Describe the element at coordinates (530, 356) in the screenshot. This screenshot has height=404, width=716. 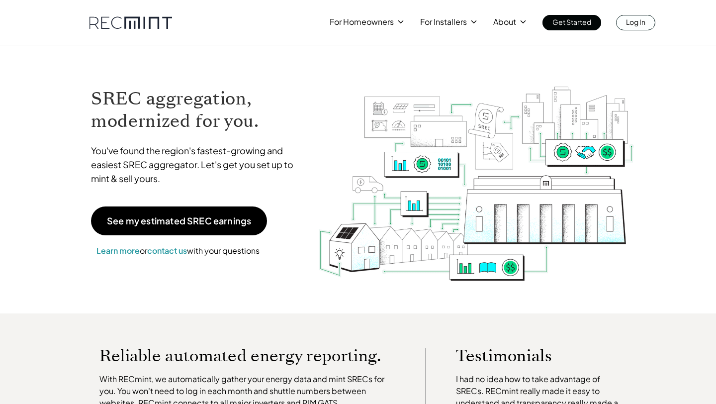
I see `p: Testimonials` at that location.